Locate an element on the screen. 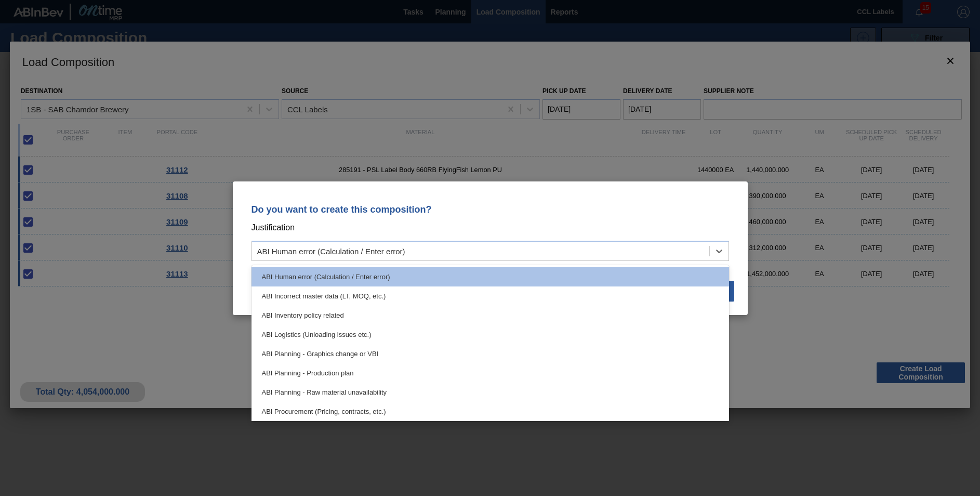 This screenshot has height=496, width=980. p: Do you want to create this composition? is located at coordinates (490, 210).